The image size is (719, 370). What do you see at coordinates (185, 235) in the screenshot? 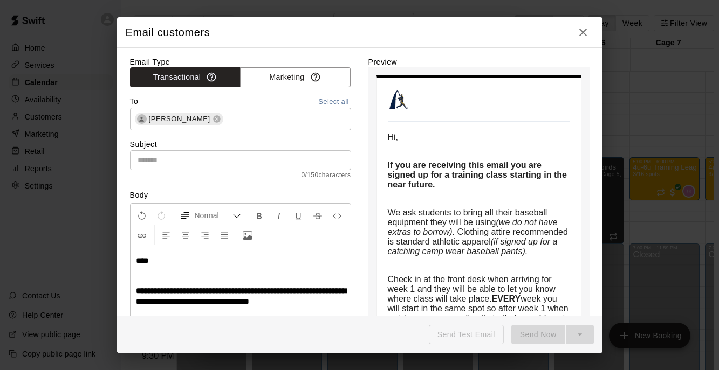
I see `button: Center Align` at bounding box center [185, 235].